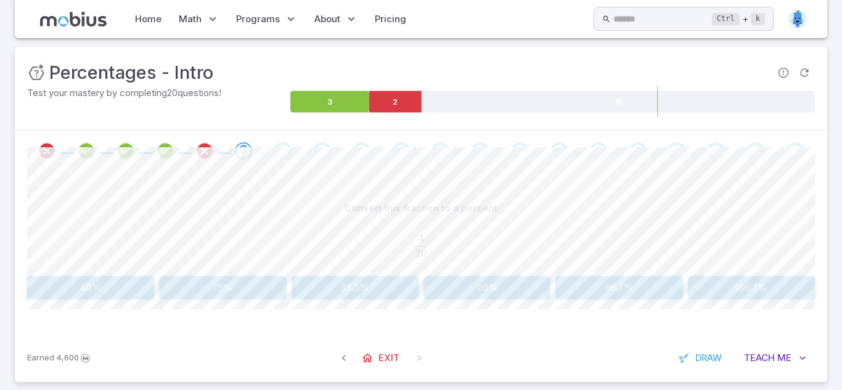  I want to click on a: Exit, so click(381, 358).